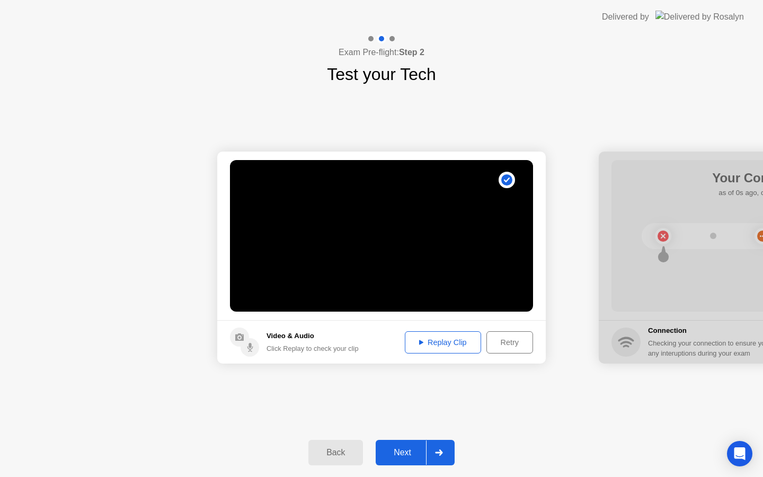 The height and width of the screenshot is (477, 763). What do you see at coordinates (336, 453) in the screenshot?
I see `div: Back` at bounding box center [336, 453].